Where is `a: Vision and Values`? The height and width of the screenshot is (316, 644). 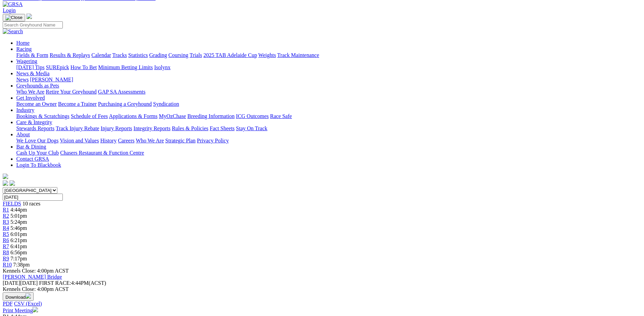 a: Vision and Values is located at coordinates (79, 140).